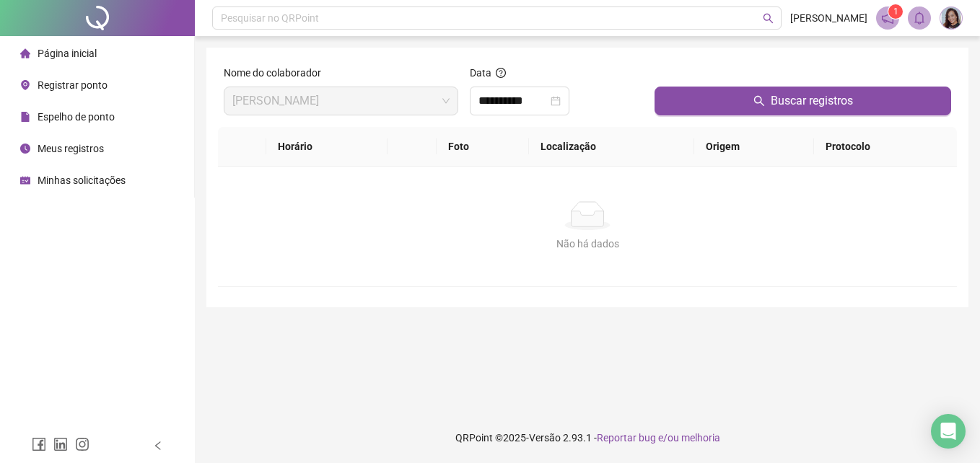 This screenshot has width=980, height=463. What do you see at coordinates (25, 85) in the screenshot?
I see `span: environment` at bounding box center [25, 85].